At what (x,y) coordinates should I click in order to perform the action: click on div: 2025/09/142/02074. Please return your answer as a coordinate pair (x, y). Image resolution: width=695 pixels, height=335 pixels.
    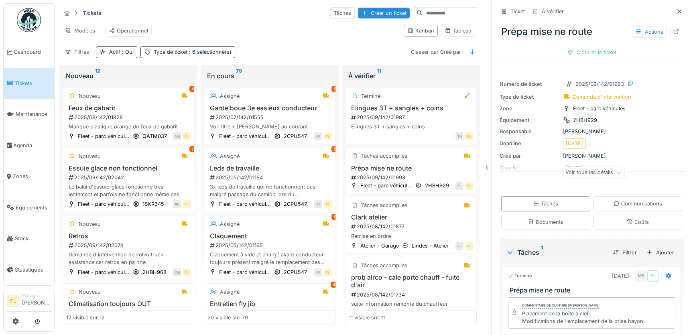
    Looking at the image, I should click on (129, 245).